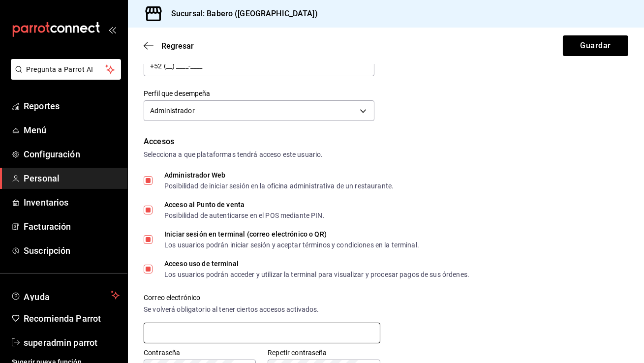 This screenshot has width=644, height=363. What do you see at coordinates (71, 342) in the screenshot?
I see `span: superadmin parrot` at bounding box center [71, 342].